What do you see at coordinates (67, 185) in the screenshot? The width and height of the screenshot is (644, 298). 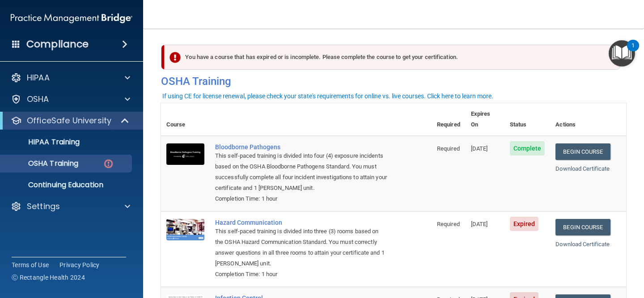 I see `p: Continuing Education` at bounding box center [67, 185].